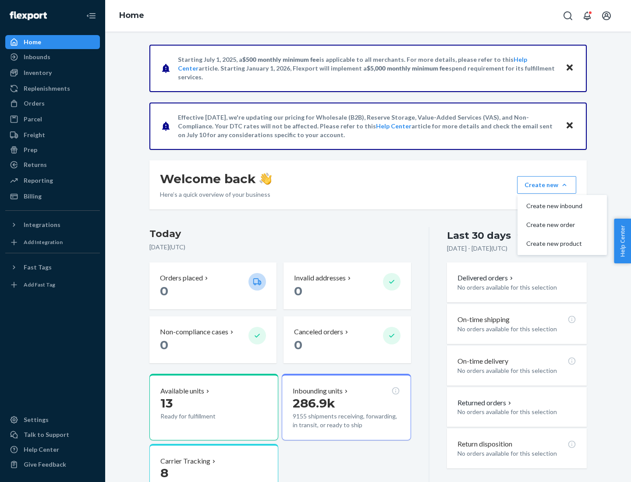 This screenshot has width=631, height=482. What do you see at coordinates (41, 450) in the screenshot?
I see `div: Help Center` at bounding box center [41, 450].